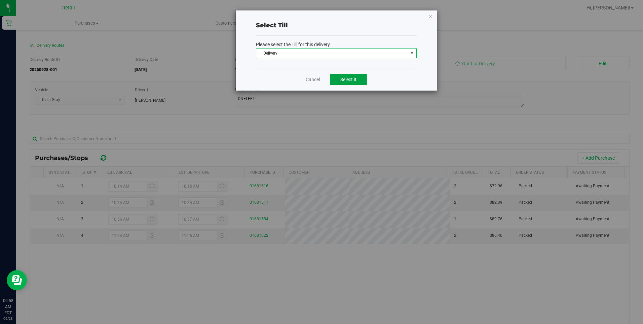 The image size is (643, 324). I want to click on span: select, so click(412, 53).